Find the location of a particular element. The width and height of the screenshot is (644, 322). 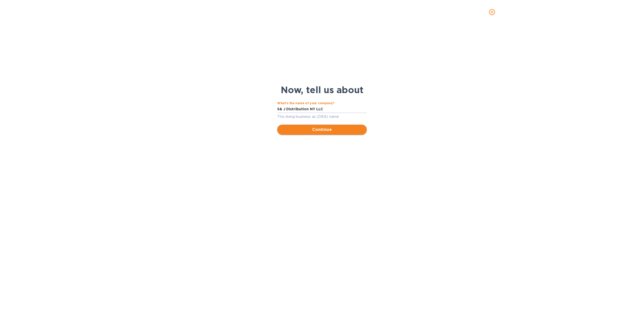

span: Continue is located at coordinates (322, 130).